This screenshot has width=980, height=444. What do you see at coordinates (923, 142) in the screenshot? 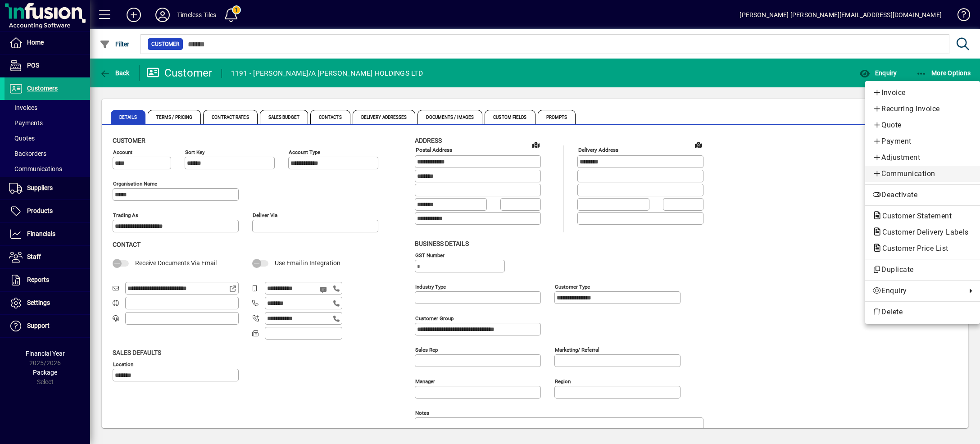
I see `span: Payment` at bounding box center [923, 142].